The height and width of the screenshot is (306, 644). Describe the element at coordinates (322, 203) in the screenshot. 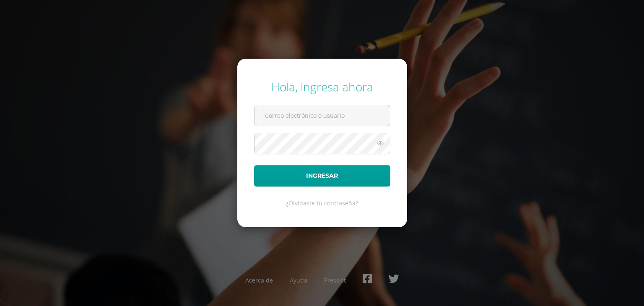

I see `a: ¿Olvidaste tu contraseña?` at that location.